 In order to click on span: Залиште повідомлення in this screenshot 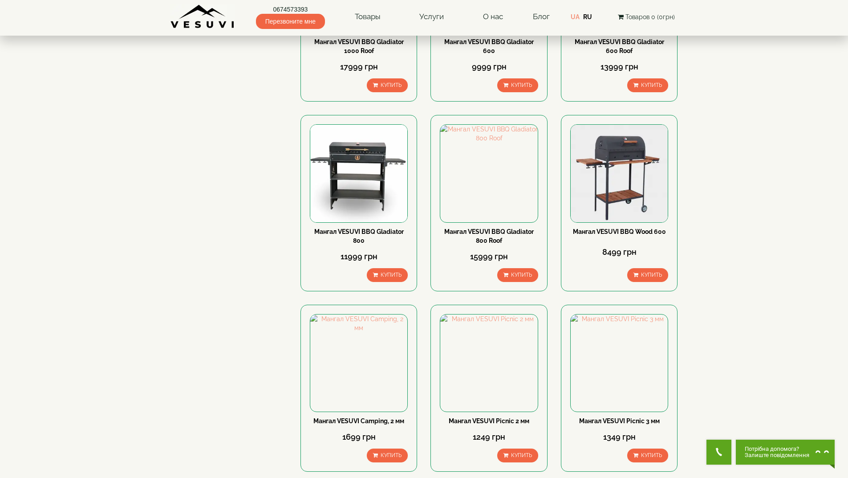, I will do `click(777, 455)`.